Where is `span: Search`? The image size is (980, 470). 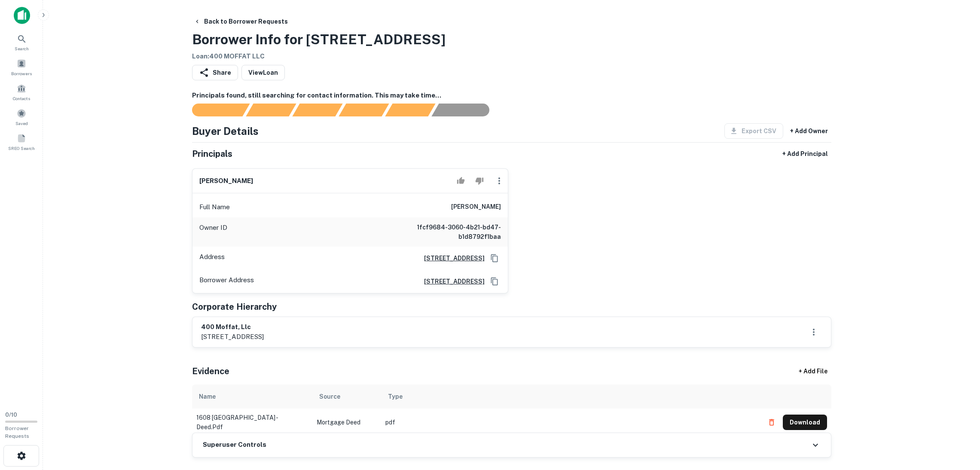 span: Search is located at coordinates (21, 49).